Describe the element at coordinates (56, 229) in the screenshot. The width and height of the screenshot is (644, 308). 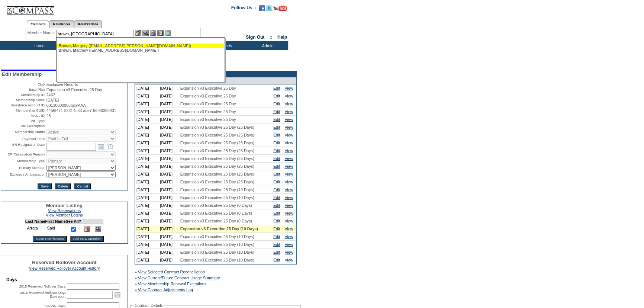
I see `td: Said` at that location.